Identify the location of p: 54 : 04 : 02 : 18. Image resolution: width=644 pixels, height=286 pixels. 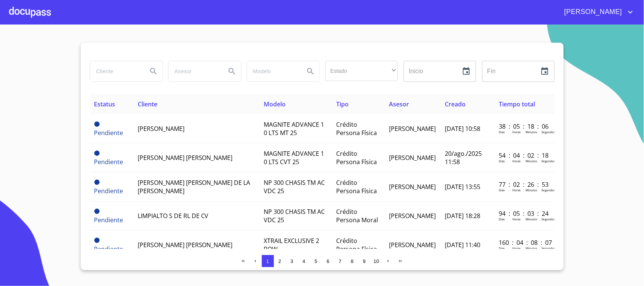
(524, 155).